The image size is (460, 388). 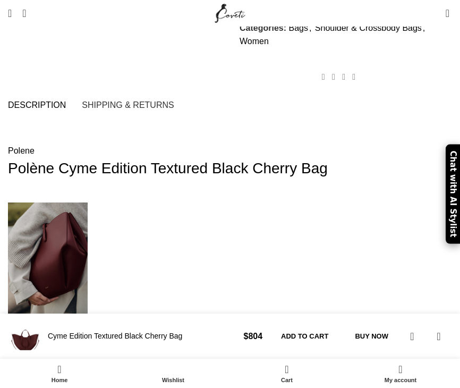 I want to click on div: My wishlist, so click(x=173, y=373).